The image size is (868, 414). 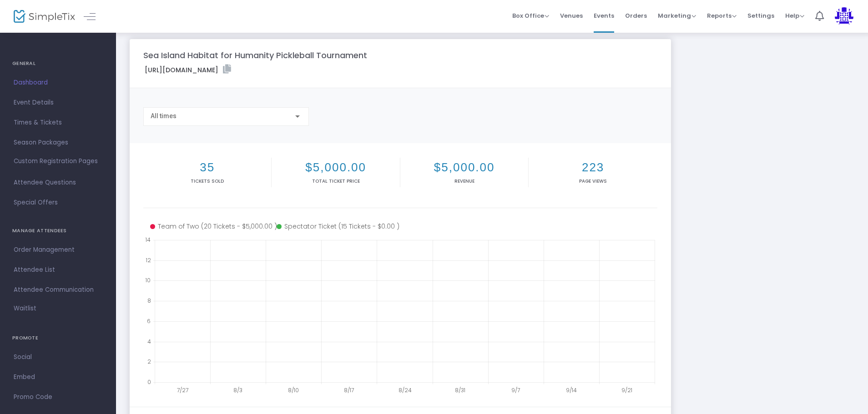 I want to click on span: Social, so click(x=58, y=358).